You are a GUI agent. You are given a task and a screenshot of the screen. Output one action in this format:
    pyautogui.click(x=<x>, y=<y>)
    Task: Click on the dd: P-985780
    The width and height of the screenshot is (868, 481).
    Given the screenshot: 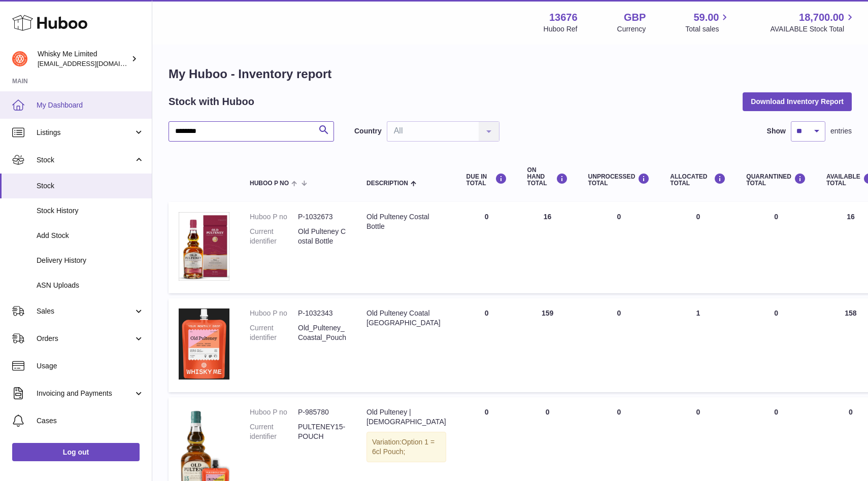 What is the action you would take?
    pyautogui.click(x=322, y=412)
    